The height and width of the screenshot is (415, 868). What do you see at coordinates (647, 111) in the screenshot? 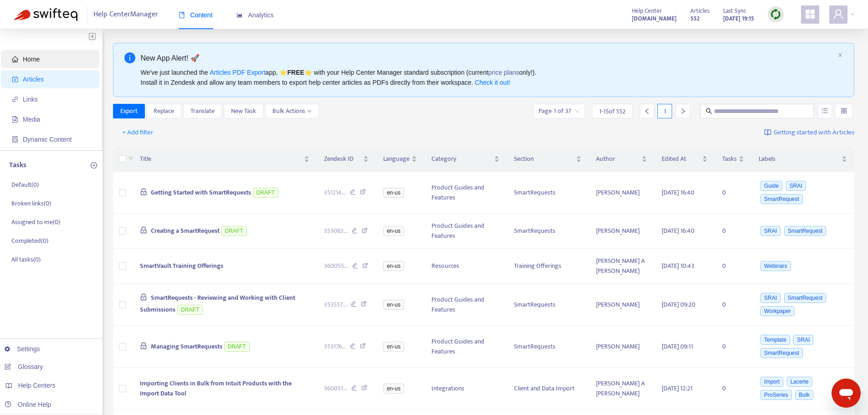
I see `span: left` at bounding box center [647, 111].